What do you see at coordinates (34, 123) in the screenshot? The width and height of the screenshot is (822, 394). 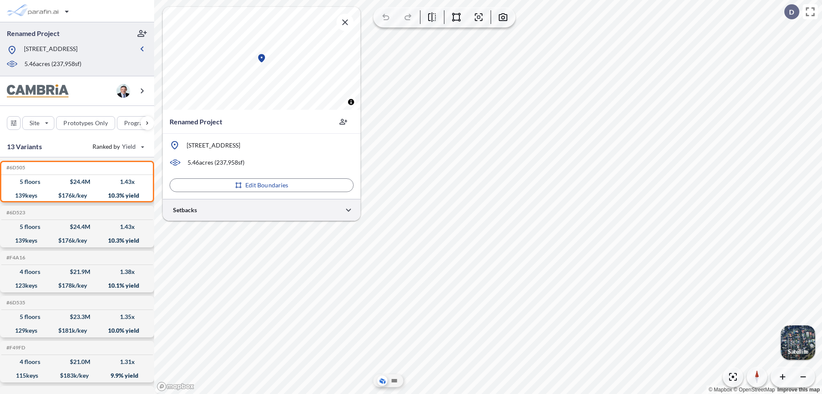 I see `p: Site` at bounding box center [34, 123].